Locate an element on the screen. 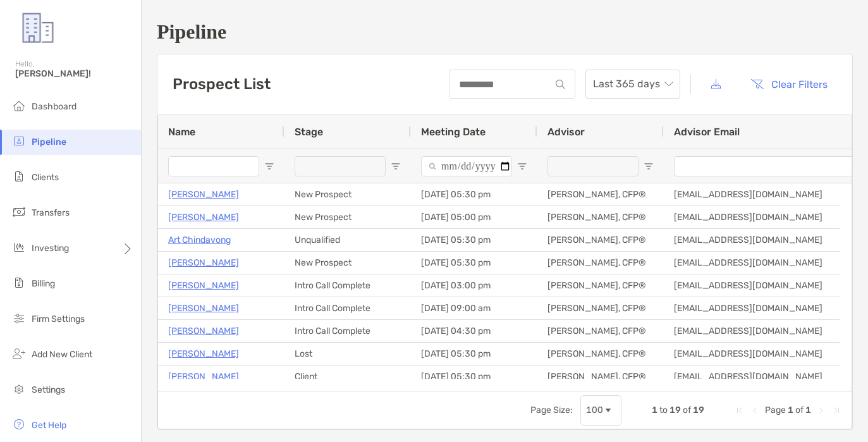  span: Billing is located at coordinates (43, 283).